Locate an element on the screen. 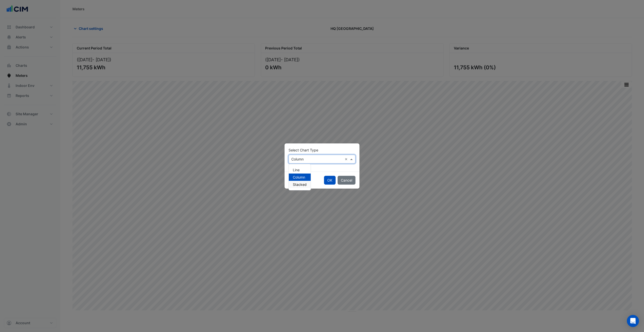 The width and height of the screenshot is (644, 332). div: Options List is located at coordinates (299, 177).